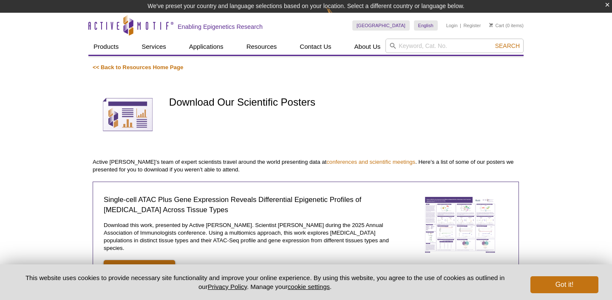  I want to click on a: Resources, so click(262, 47).